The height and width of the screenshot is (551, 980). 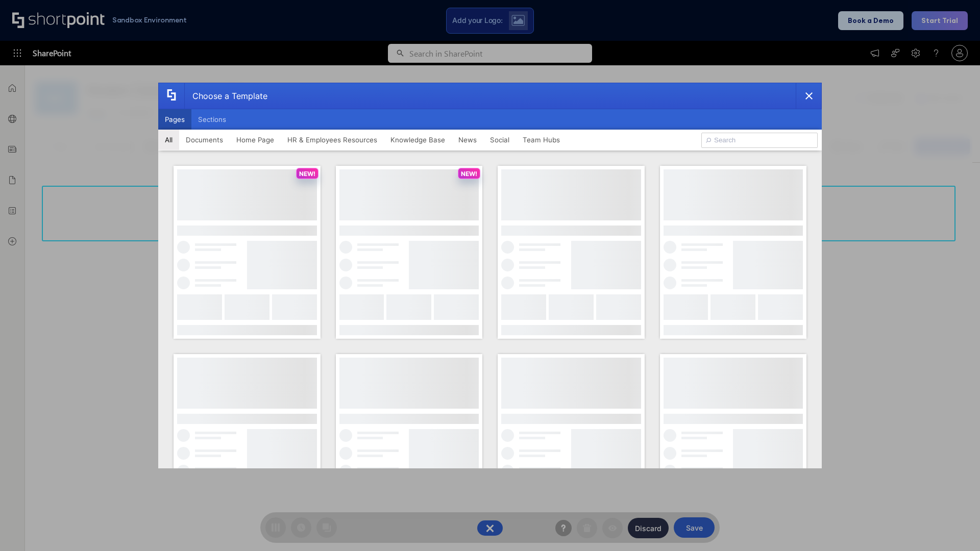 I want to click on button: Documents, so click(x=204, y=140).